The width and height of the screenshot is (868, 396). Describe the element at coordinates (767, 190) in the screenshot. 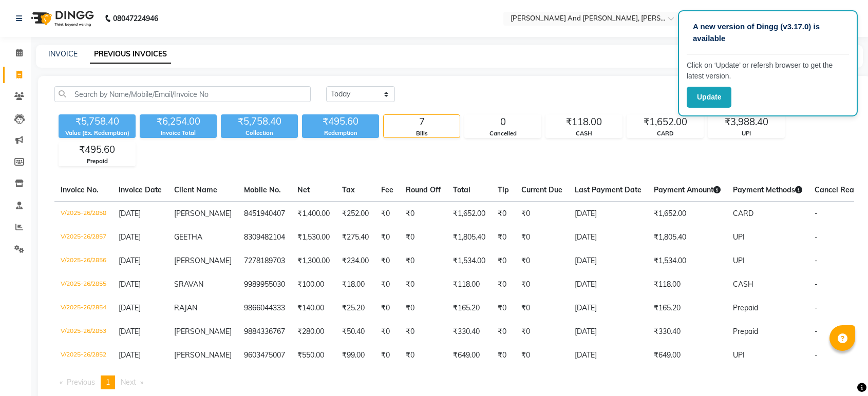

I see `span: Payment Methods` at that location.